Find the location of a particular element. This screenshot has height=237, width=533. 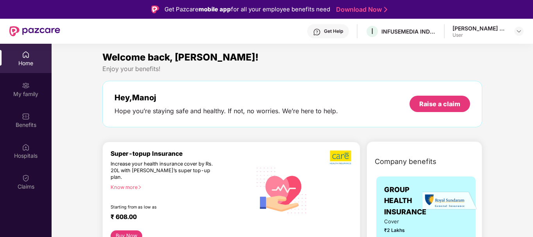

div: Hey, Manoj is located at coordinates (226, 98).